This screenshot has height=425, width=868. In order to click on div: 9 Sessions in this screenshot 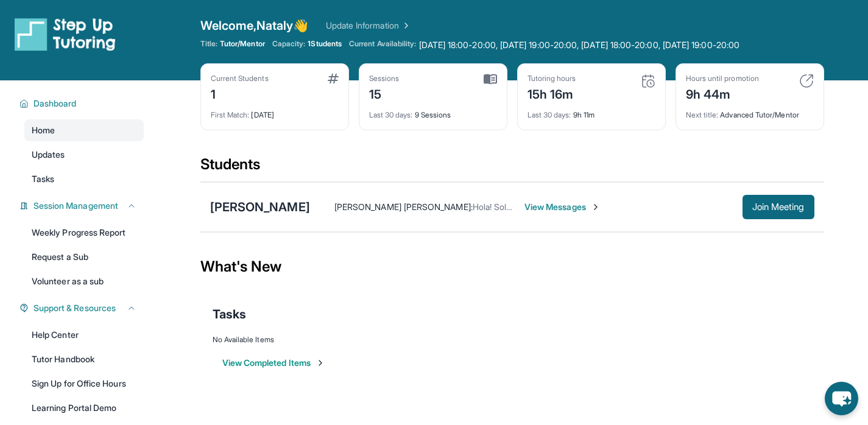, I will do `click(433, 111)`.